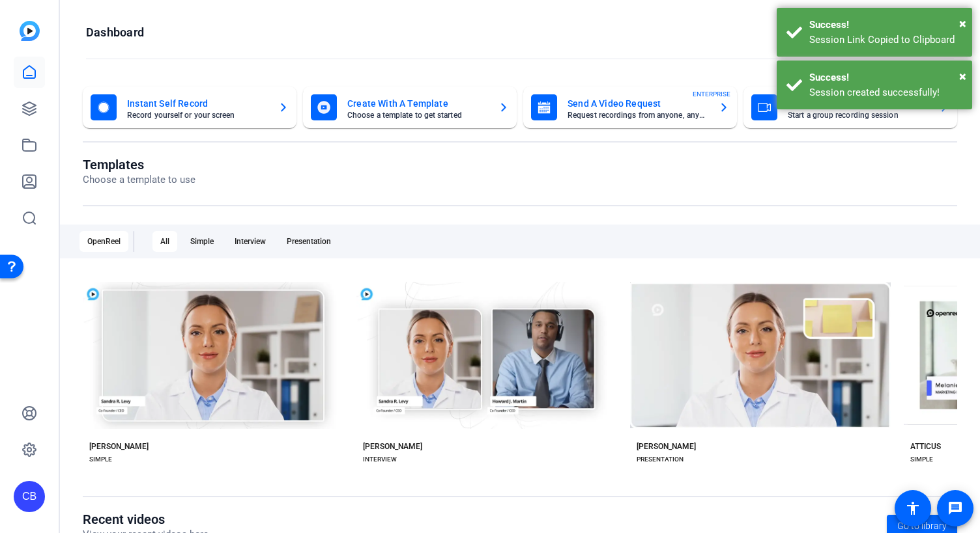 Image resolution: width=980 pixels, height=533 pixels. What do you see at coordinates (139, 180) in the screenshot?
I see `p: Choose a template to use` at bounding box center [139, 180].